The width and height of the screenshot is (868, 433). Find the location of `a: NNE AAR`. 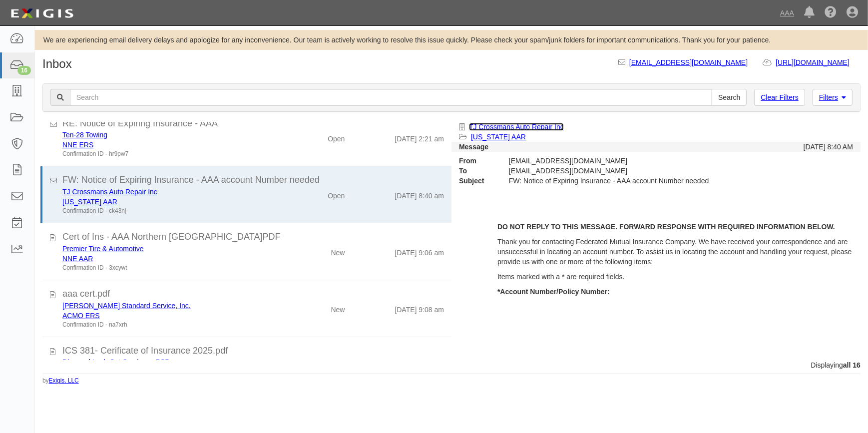

a: NNE AAR is located at coordinates (77, 259).